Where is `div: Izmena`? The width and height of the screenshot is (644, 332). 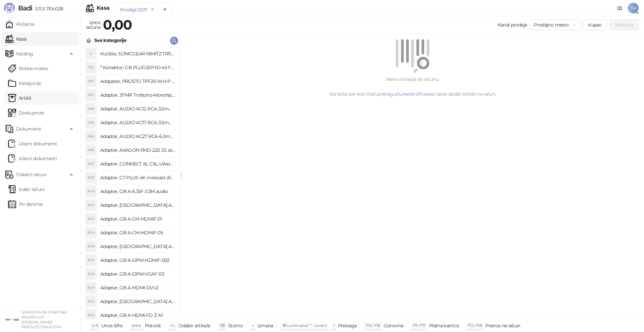 div: Izmena is located at coordinates (265, 326).